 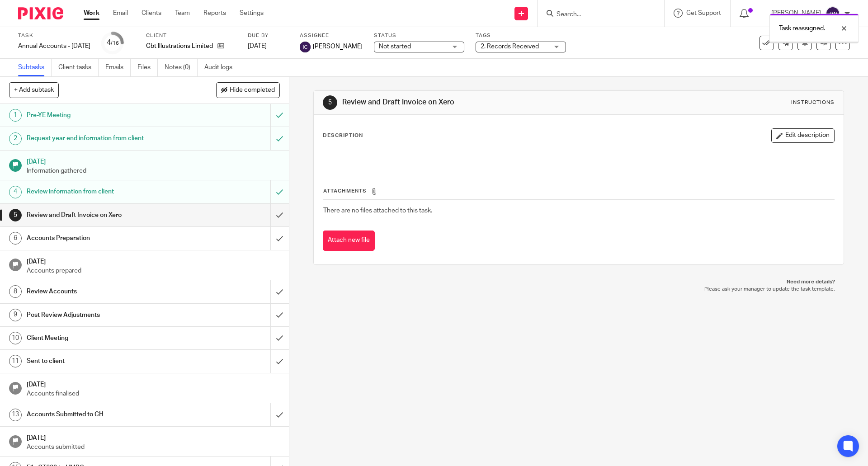 What do you see at coordinates (16, 315) in the screenshot?
I see `div: 9` at bounding box center [16, 315].